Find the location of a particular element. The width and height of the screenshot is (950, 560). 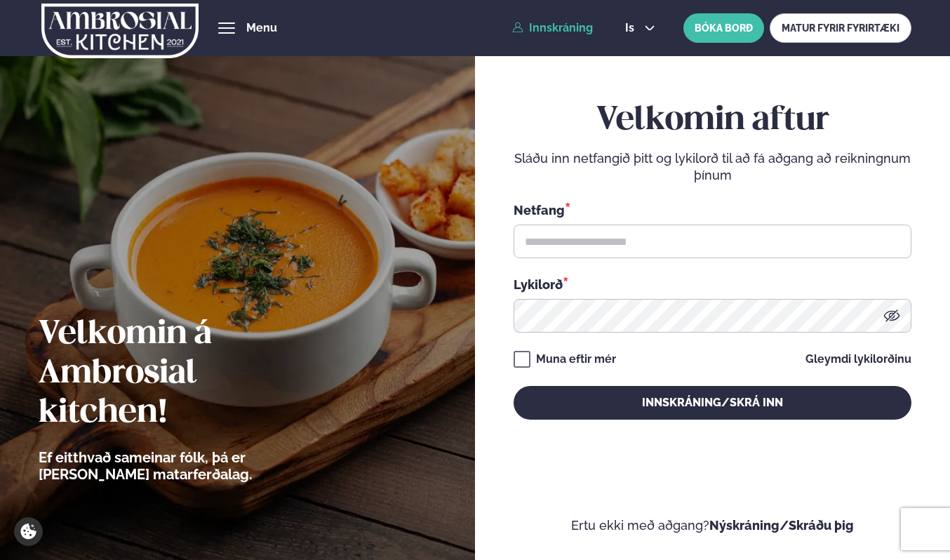

p: Ertu ekki með aðgang? is located at coordinates (712, 526).